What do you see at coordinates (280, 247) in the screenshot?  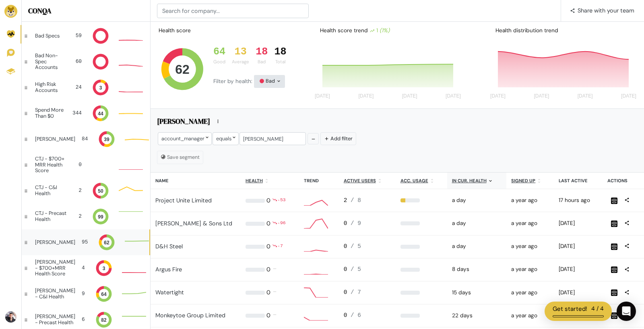 I see `div: -7` at bounding box center [280, 247].